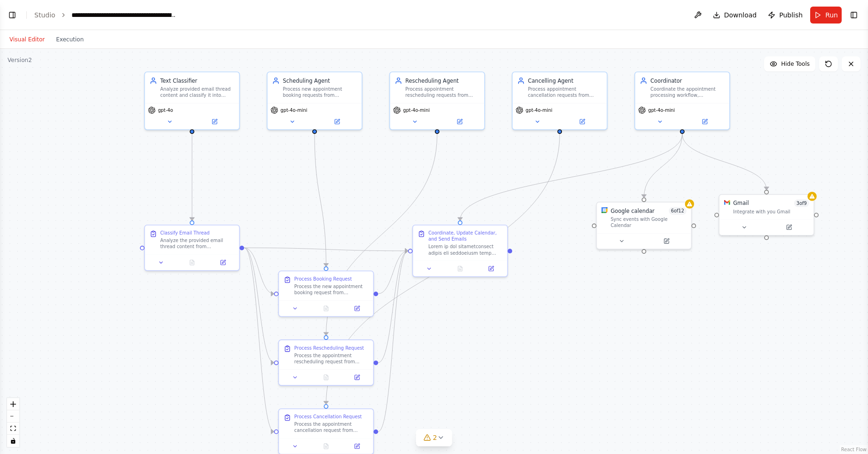 The width and height of the screenshot is (868, 454). I want to click on g: Edge from 9b8fe22d-445f-48e6-91a5-652834e917c5 to 385e2d1a-2956-45f8-9038-4ee4d6505227, so click(663, 165).